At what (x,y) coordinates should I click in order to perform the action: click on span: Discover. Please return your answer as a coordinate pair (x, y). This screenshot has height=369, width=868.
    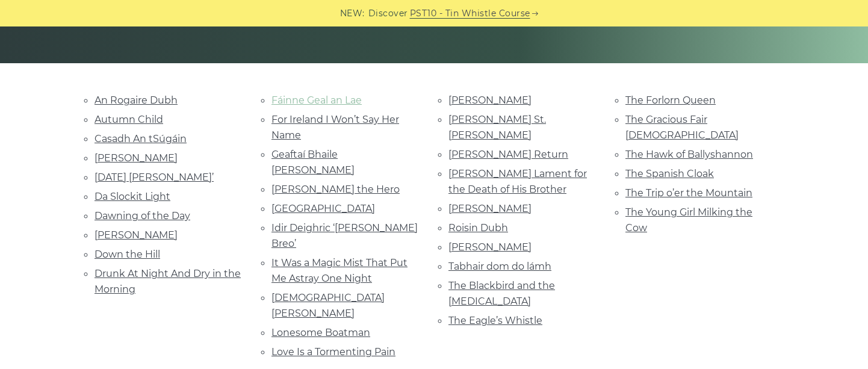
    Looking at the image, I should click on (389, 14).